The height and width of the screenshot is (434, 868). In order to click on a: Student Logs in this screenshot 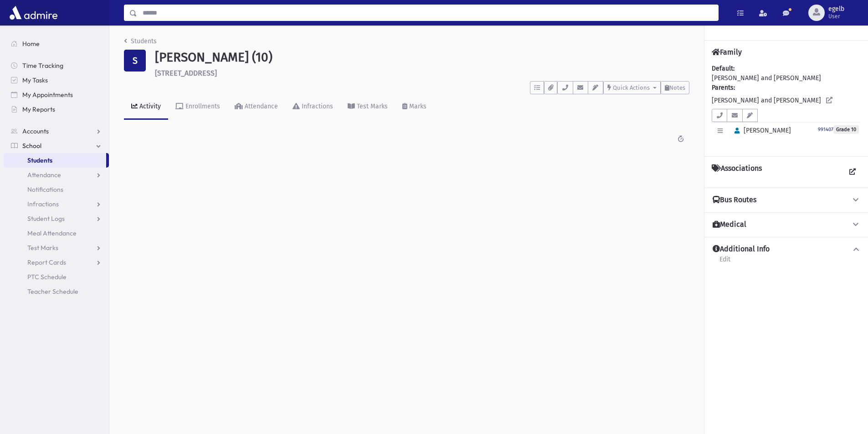, I will do `click(56, 218)`.